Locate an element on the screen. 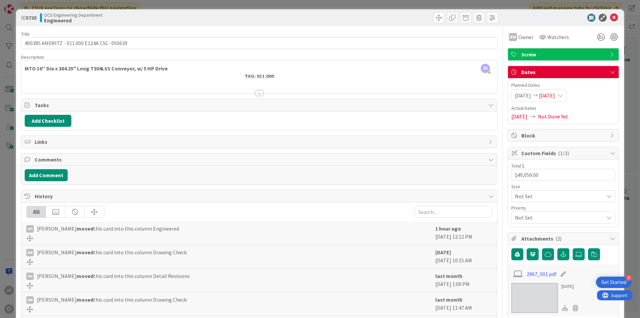  input: type card name here... is located at coordinates (259, 43).